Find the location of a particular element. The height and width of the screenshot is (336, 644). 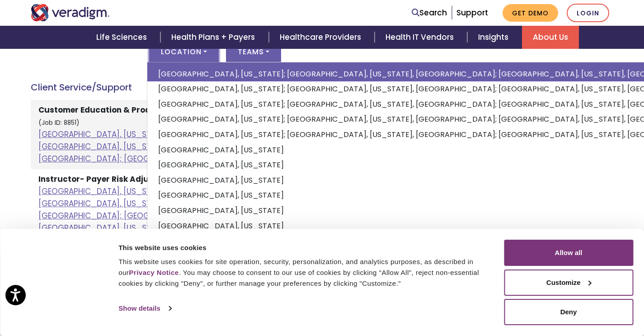

a: About Us is located at coordinates (550, 37).